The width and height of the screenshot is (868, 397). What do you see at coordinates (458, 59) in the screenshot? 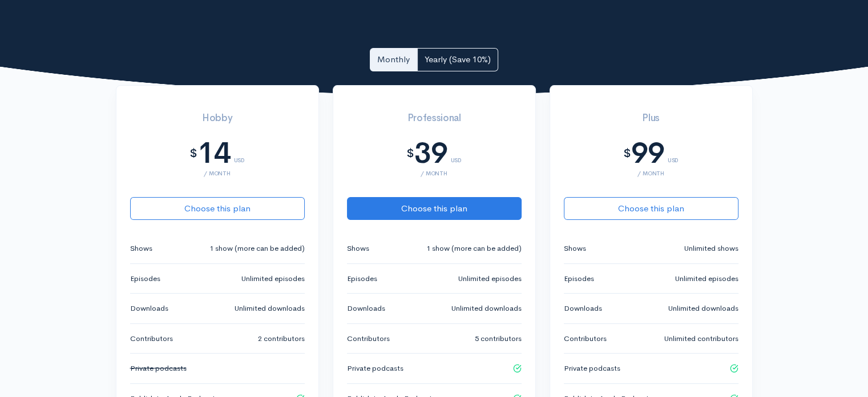
I see `a: Yearly (Save 10%)` at bounding box center [458, 59].